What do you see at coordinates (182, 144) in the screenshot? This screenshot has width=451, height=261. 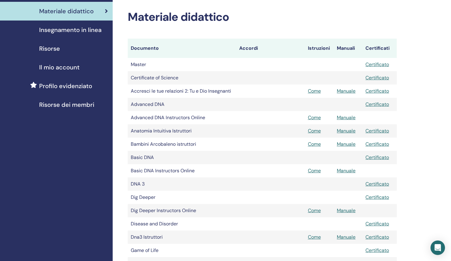 I see `td: Bambini Arcobaleno istruttori` at bounding box center [182, 144].